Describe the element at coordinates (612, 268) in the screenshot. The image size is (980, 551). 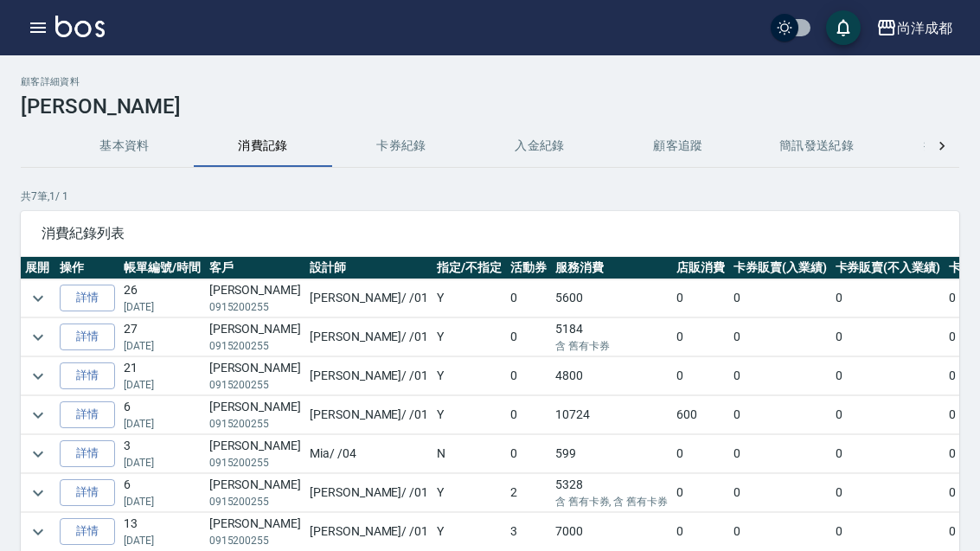
I see `th: 服務消費` at that location.